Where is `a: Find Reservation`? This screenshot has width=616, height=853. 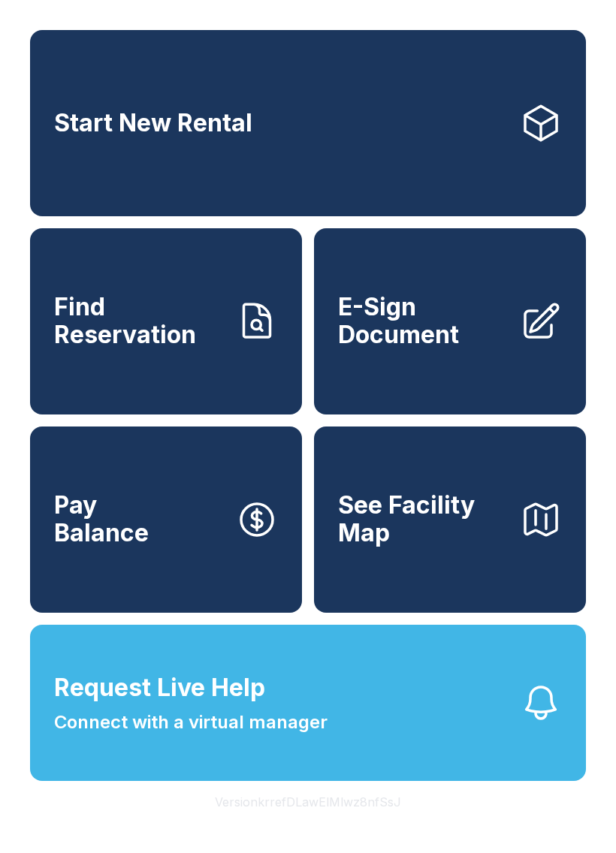 a: Find Reservation is located at coordinates (166, 321).